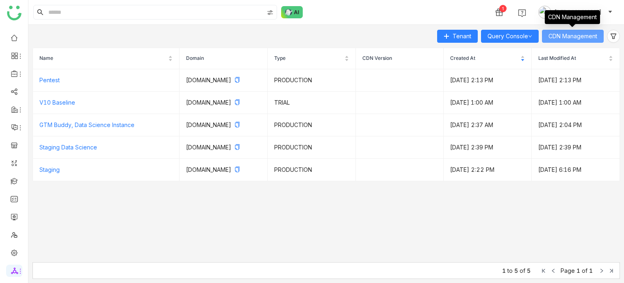 This screenshot has width=624, height=283. Describe the element at coordinates (522, 13) in the screenshot. I see `img: help.svg` at that location.